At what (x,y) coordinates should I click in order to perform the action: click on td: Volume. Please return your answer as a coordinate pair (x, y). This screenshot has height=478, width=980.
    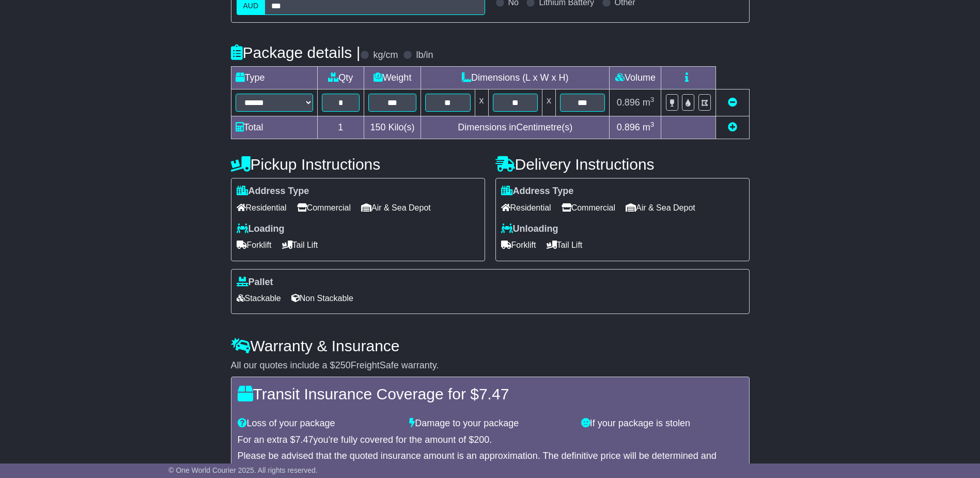
    Looking at the image, I should click on (636, 78).